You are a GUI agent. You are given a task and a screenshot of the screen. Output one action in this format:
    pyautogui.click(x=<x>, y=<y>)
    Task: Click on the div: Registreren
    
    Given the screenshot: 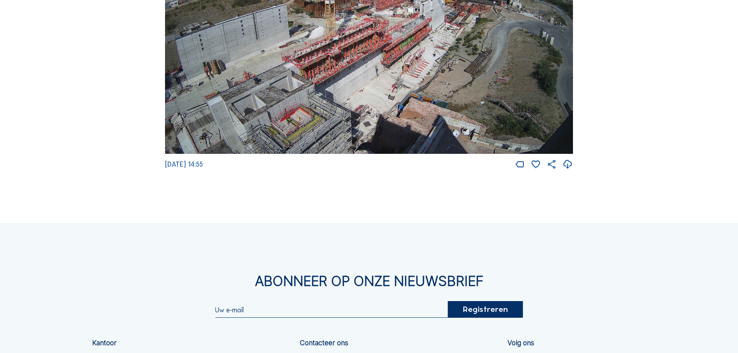 What is the action you would take?
    pyautogui.click(x=485, y=309)
    